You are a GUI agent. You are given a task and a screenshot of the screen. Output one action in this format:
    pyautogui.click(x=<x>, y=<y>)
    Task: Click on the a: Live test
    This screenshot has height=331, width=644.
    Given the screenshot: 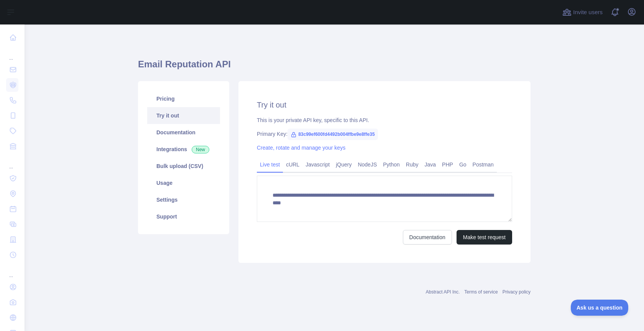 What is the action you would take?
    pyautogui.click(x=269, y=164)
    